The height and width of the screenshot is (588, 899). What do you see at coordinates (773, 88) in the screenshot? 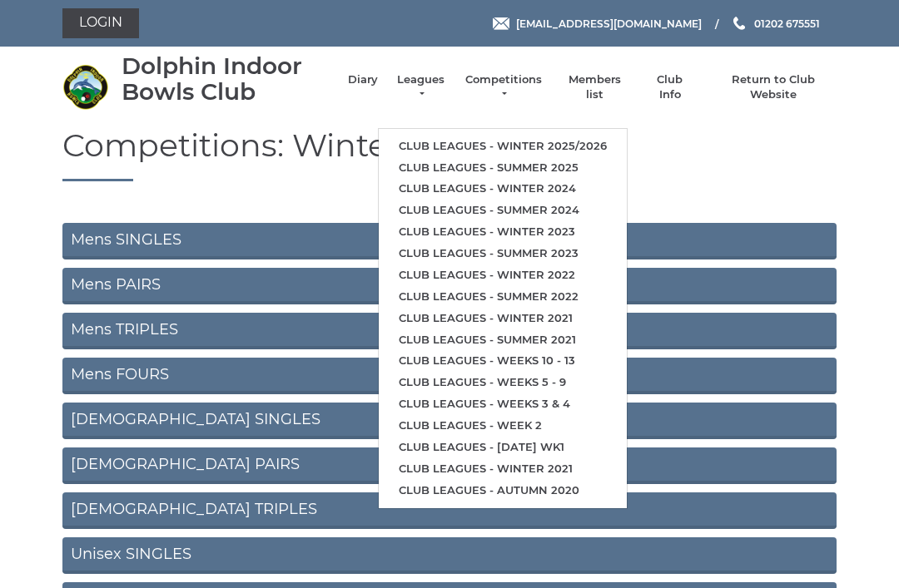
I see `a: Return to Club Website` at bounding box center [773, 88].